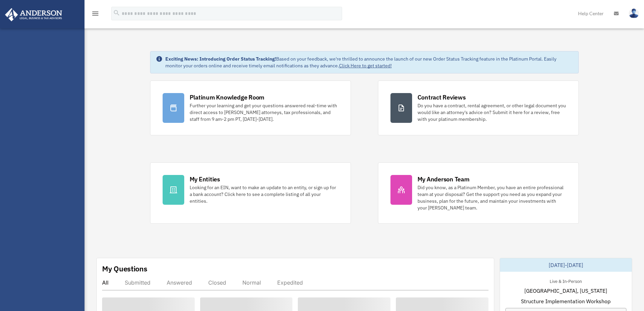 Image resolution: width=644 pixels, height=311 pixels. Describe the element at coordinates (492, 112) in the screenshot. I see `div: Do you have a contract, rental agreement, or other legal document you would like an attorney's ad...` at that location.